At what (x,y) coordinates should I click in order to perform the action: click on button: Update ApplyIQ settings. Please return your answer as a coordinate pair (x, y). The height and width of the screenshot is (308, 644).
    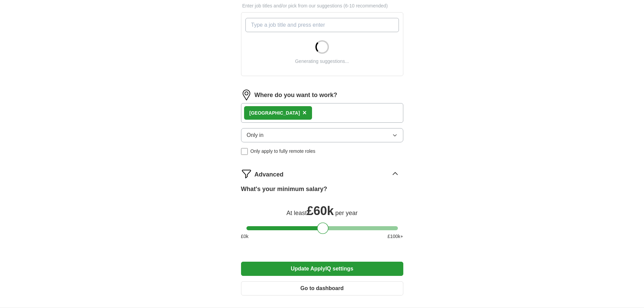
    Looking at the image, I should click on (322, 269).